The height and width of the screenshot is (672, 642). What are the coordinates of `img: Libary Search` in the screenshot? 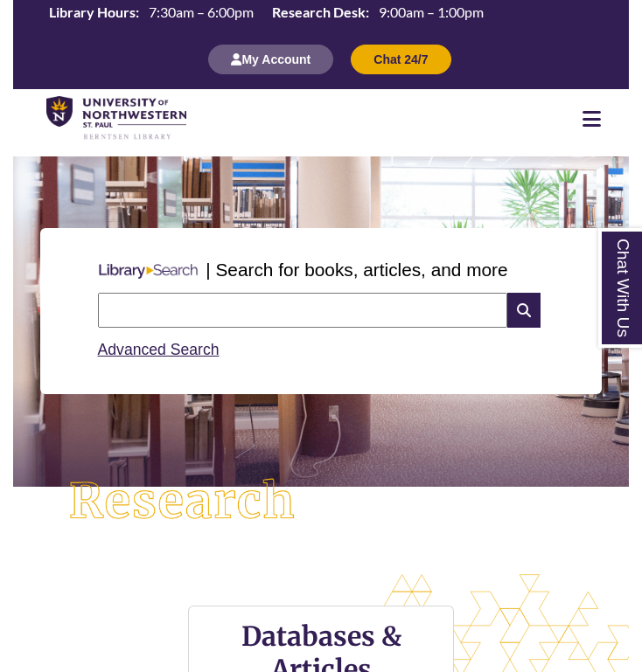 It's located at (149, 271).